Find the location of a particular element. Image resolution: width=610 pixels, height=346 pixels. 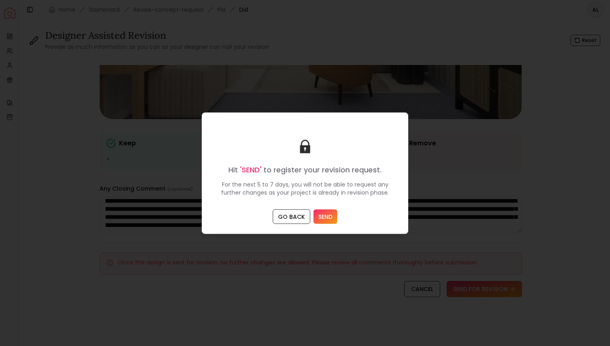

button: SEND is located at coordinates (325, 216).